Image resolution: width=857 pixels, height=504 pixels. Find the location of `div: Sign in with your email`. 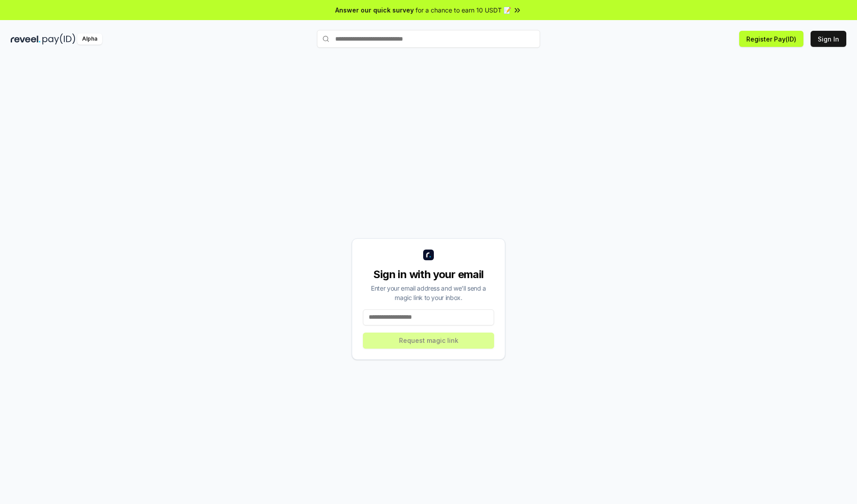

div: Sign in with your email is located at coordinates (429, 275).